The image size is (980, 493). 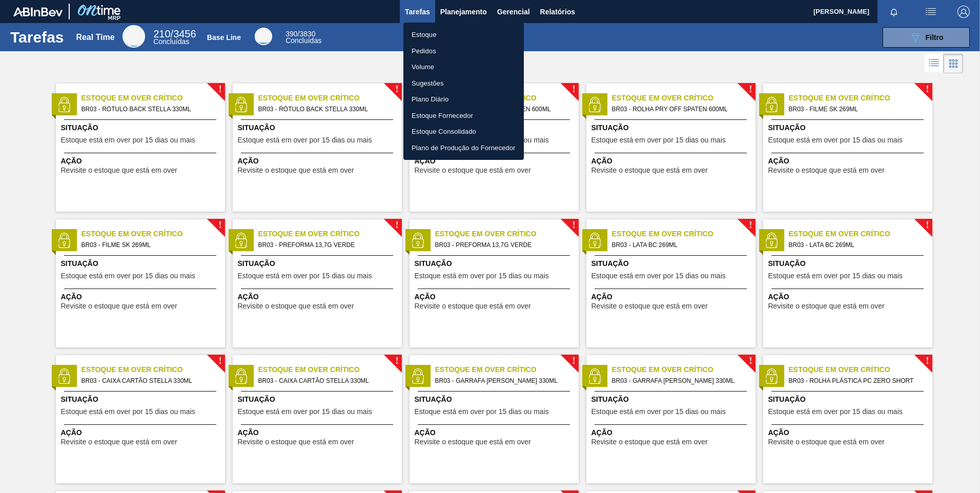 I want to click on li: Estoque, so click(x=463, y=35).